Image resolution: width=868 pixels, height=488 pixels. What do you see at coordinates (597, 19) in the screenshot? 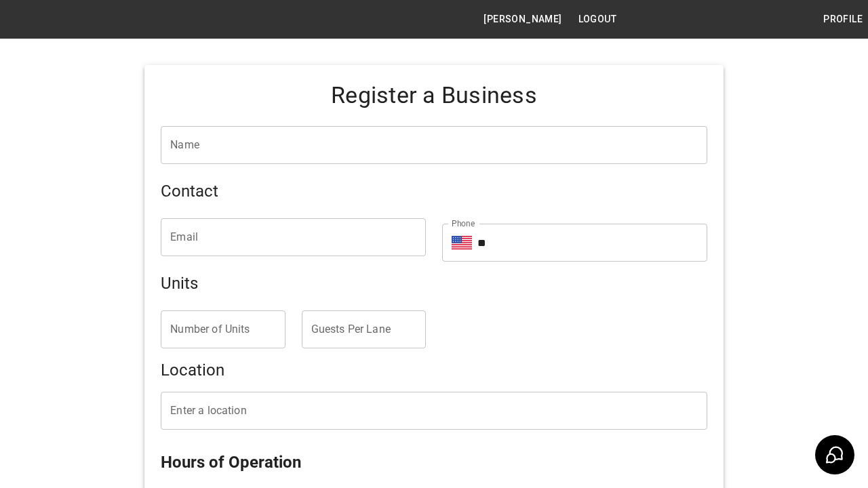
I see `button: Logout` at bounding box center [597, 19].